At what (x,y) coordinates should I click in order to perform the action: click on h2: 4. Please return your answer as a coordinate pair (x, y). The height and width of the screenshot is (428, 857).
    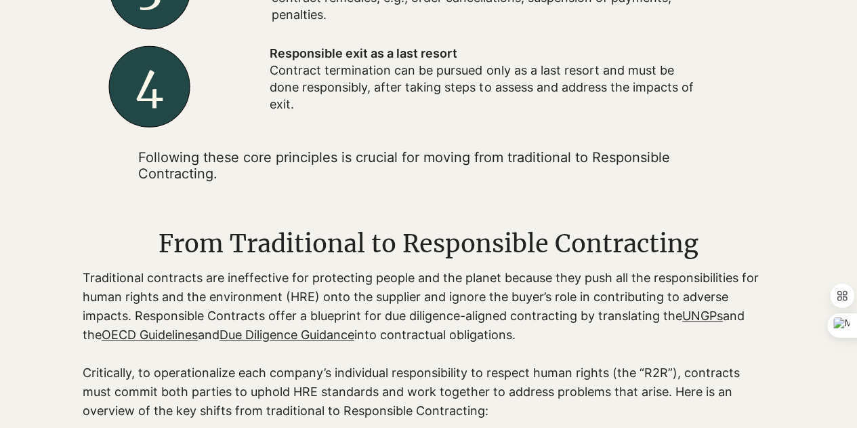
    Looking at the image, I should click on (150, 85).